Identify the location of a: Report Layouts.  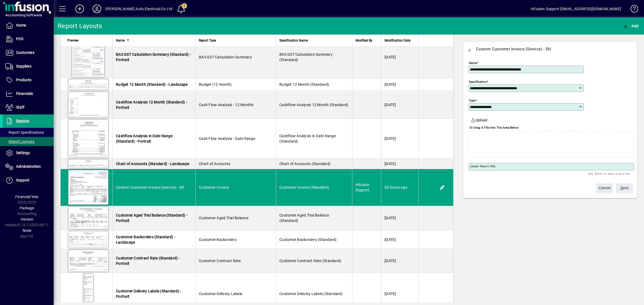
(28, 142).